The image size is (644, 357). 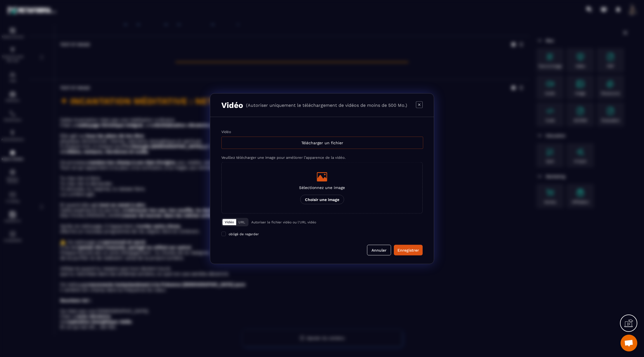 What do you see at coordinates (229, 222) in the screenshot?
I see `button: Vidéo` at bounding box center [229, 222].